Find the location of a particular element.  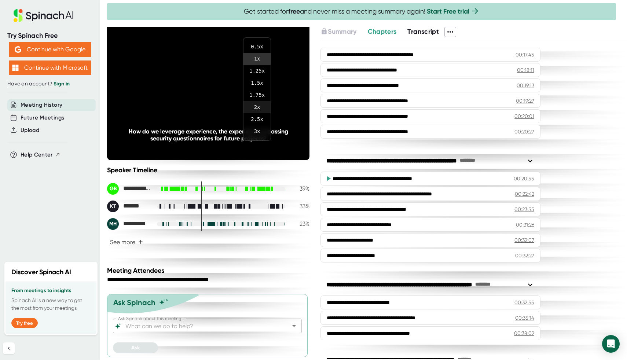

li: 0.5 x is located at coordinates (257, 47).